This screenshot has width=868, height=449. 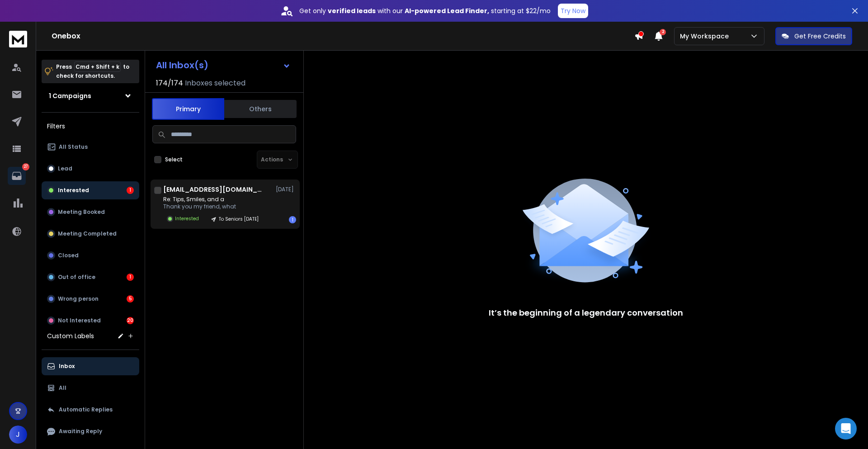 What do you see at coordinates (90, 410) in the screenshot?
I see `button: Automatic Replies` at bounding box center [90, 410].